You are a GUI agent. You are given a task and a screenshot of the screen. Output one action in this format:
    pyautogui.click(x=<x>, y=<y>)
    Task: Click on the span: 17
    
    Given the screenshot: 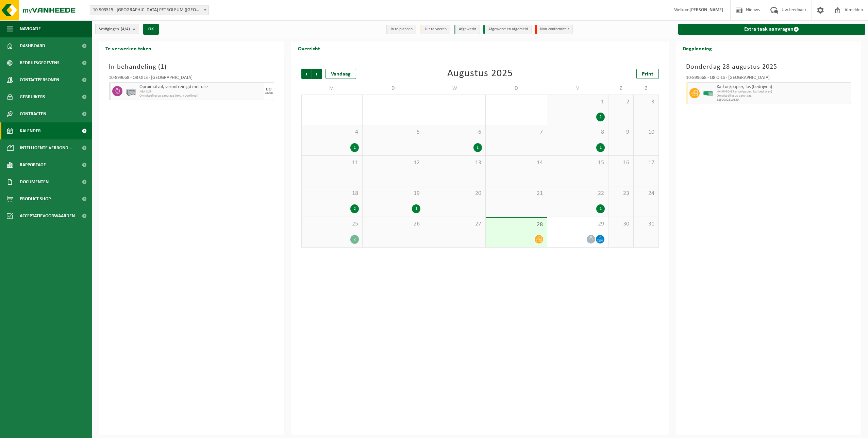 What is the action you would take?
    pyautogui.click(x=646, y=163)
    